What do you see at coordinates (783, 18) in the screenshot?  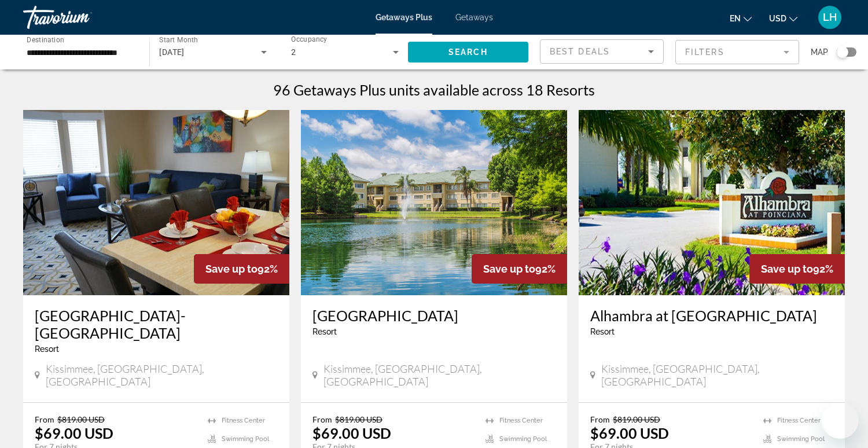 I see `button: Change currency` at bounding box center [783, 18].